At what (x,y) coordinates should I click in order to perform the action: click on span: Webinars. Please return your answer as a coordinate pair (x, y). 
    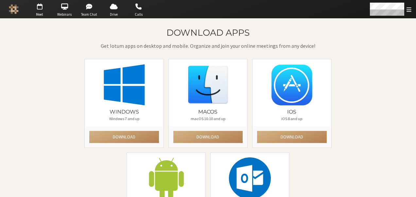
    Looking at the image, I should click on (64, 14).